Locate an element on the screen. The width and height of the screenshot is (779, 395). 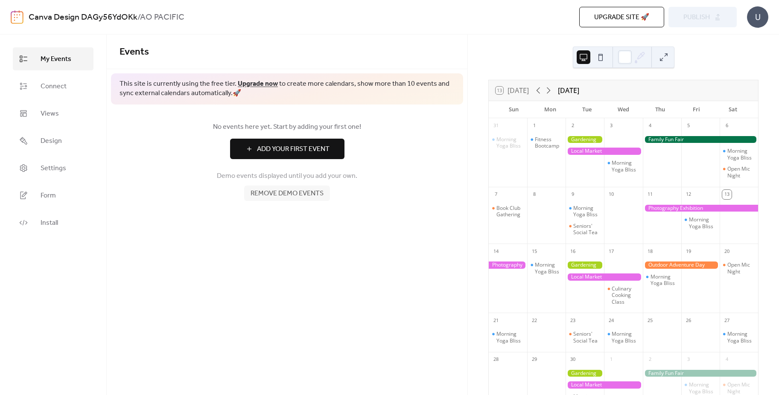
div: 25 is located at coordinates (650, 320).